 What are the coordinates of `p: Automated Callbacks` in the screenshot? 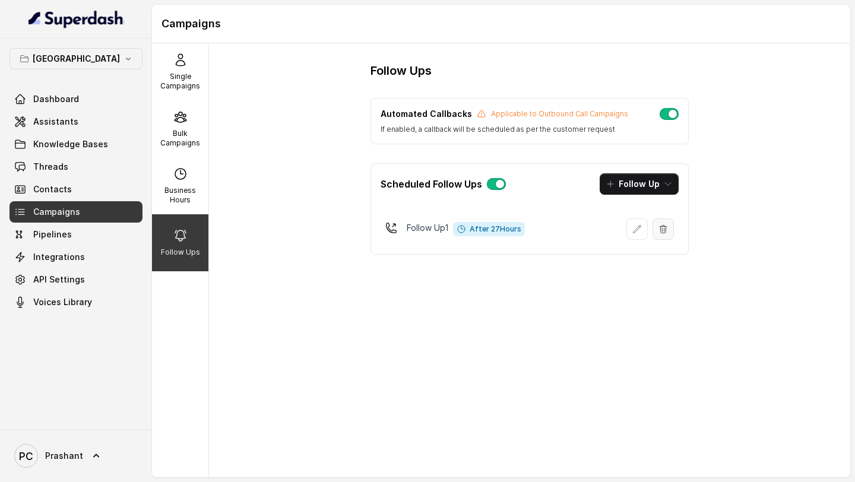 It's located at (426, 114).